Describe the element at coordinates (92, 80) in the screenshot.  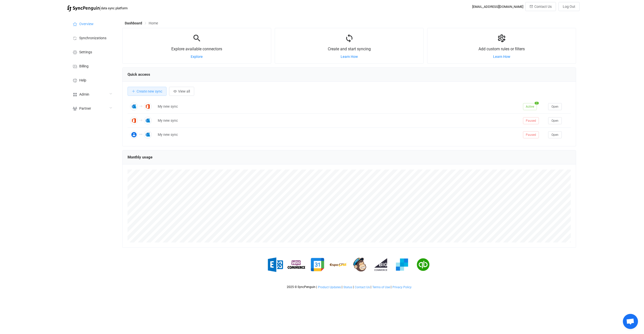
I see `a: Help` at that location.